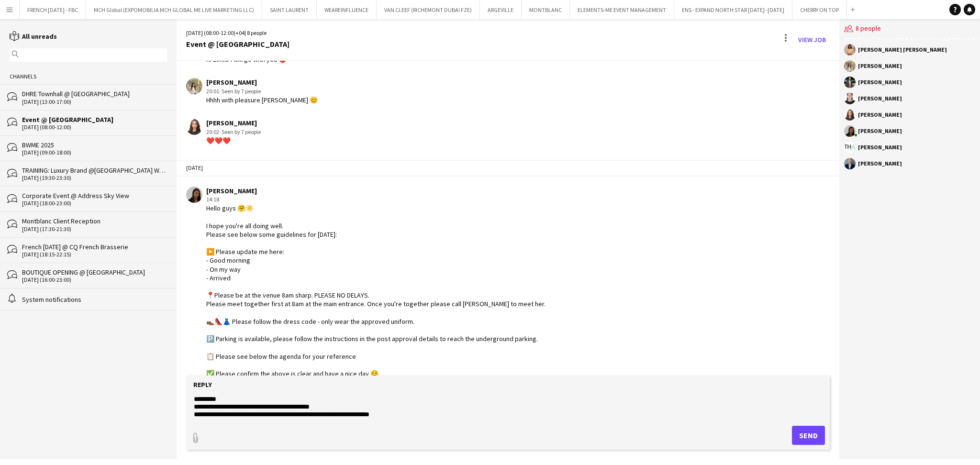  Describe the element at coordinates (501, 10) in the screenshot. I see `button: ARGEVILLE` at that location.